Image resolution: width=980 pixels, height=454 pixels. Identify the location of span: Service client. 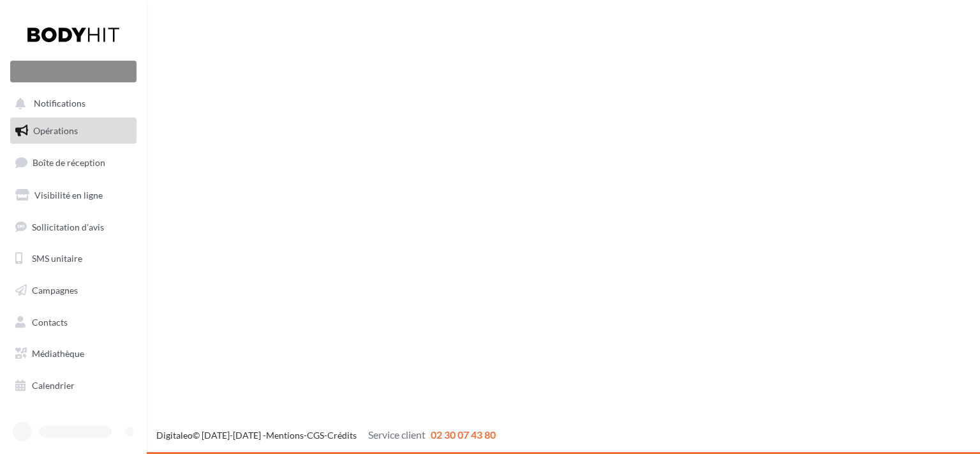
(397, 434).